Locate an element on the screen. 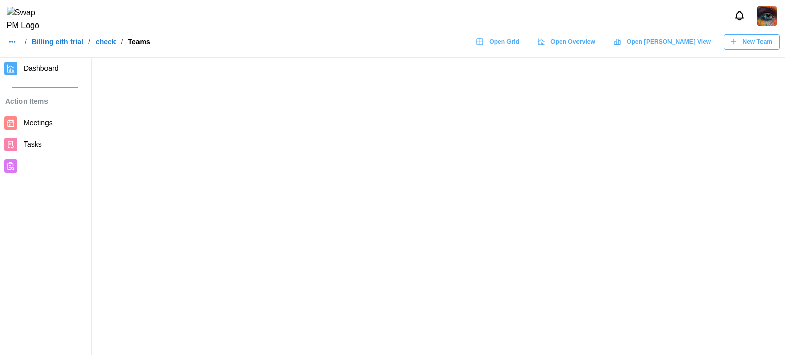 The height and width of the screenshot is (355, 785). button: New Team is located at coordinates (752, 42).